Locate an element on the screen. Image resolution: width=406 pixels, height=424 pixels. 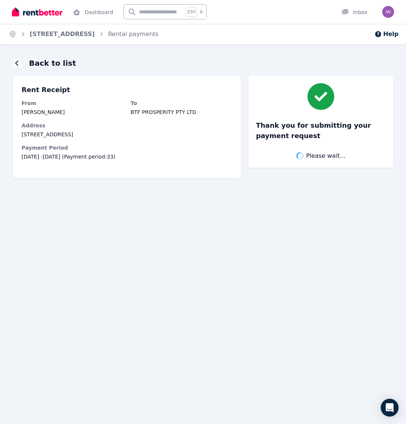
h3: Thank you for submitting your payment request is located at coordinates (321, 131).